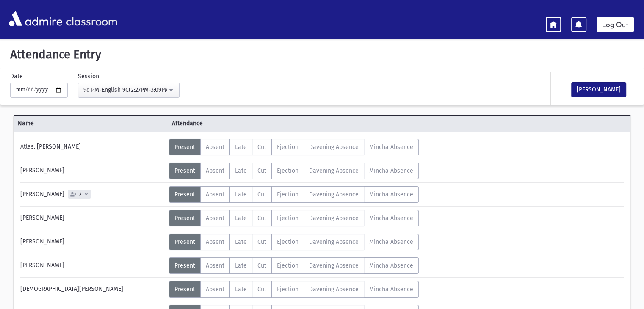 Image resolution: width=644 pixels, height=309 pixels. What do you see at coordinates (80, 194) in the screenshot?
I see `span: 2` at bounding box center [80, 194].